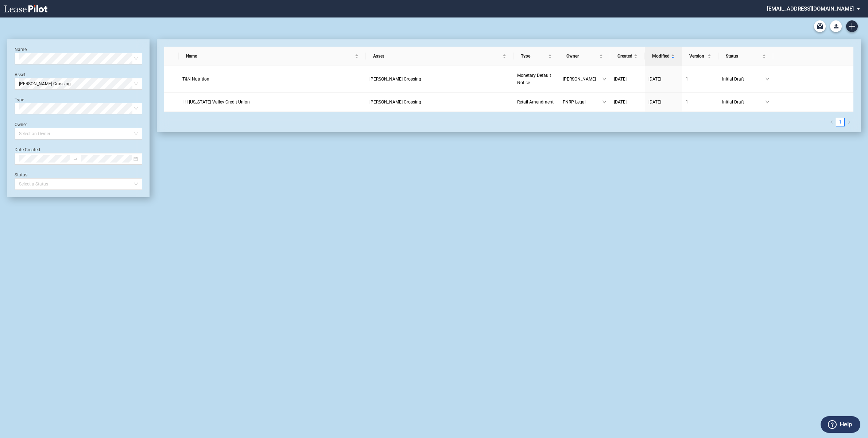  I want to click on li: Next Page, so click(849, 122).